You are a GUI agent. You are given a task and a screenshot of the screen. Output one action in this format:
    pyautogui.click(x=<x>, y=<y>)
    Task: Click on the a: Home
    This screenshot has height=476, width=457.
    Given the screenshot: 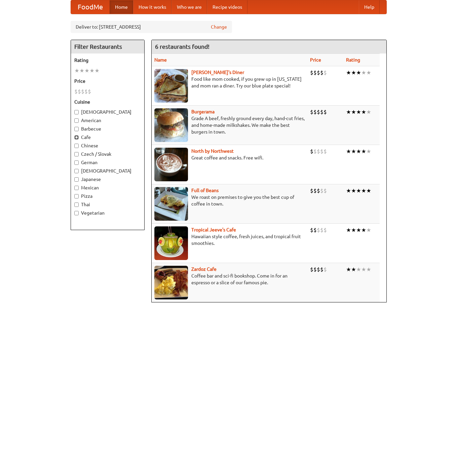 What is the action you would take?
    pyautogui.click(x=122, y=7)
    